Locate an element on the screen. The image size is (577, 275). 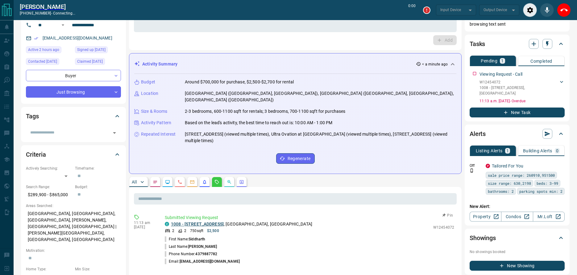
div: Mute is located at coordinates (547, 10).